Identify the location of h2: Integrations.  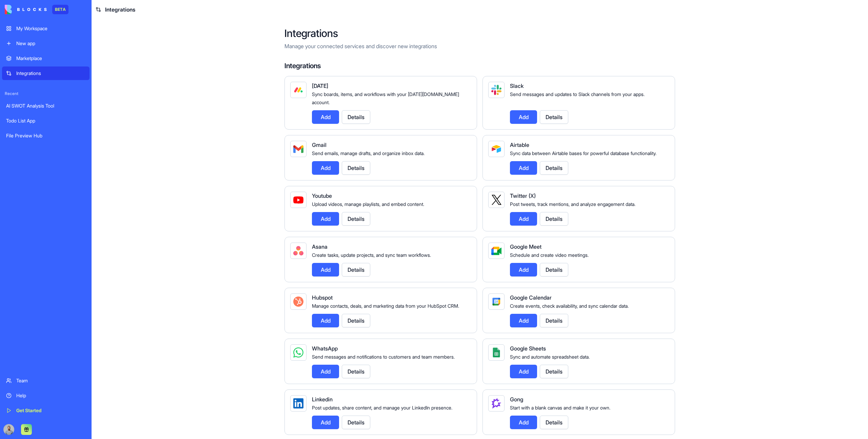
(480, 33).